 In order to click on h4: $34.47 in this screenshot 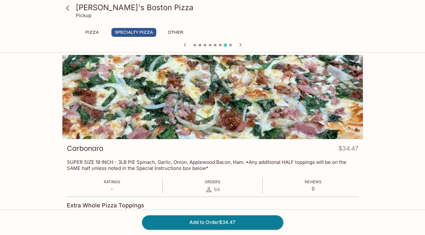, I will do `click(348, 150)`.